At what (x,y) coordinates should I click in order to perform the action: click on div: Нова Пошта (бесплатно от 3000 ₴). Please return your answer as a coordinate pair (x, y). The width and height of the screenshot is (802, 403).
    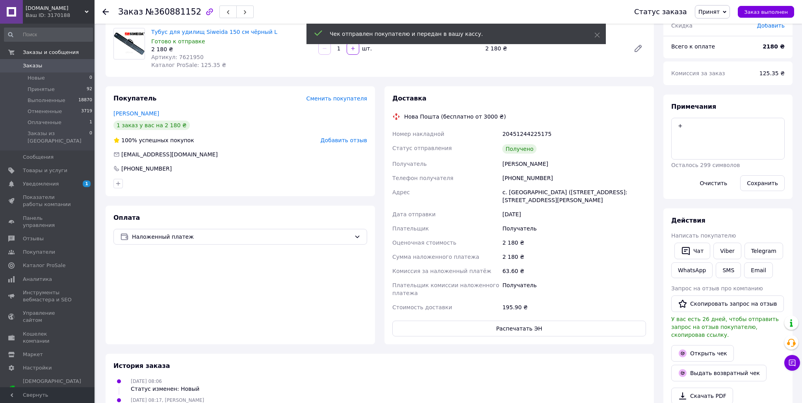
    Looking at the image, I should click on (455, 117).